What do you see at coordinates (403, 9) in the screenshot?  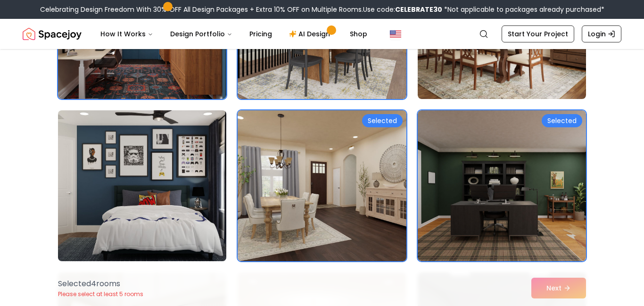 I see `span: Use code:` at bounding box center [403, 9].